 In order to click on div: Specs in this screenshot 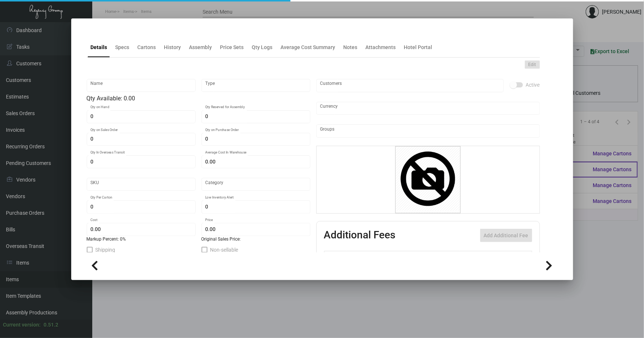, I will do `click(122, 47)`.